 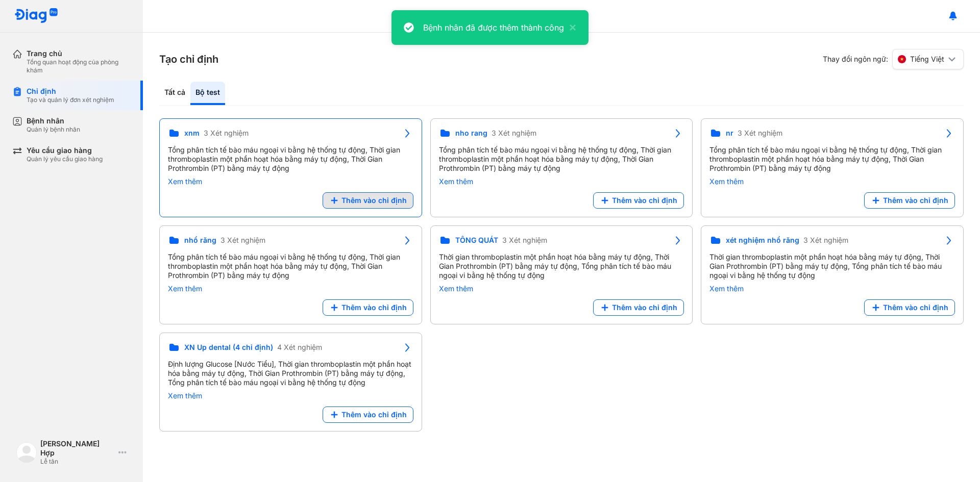 I want to click on div: Bộ test, so click(x=208, y=93).